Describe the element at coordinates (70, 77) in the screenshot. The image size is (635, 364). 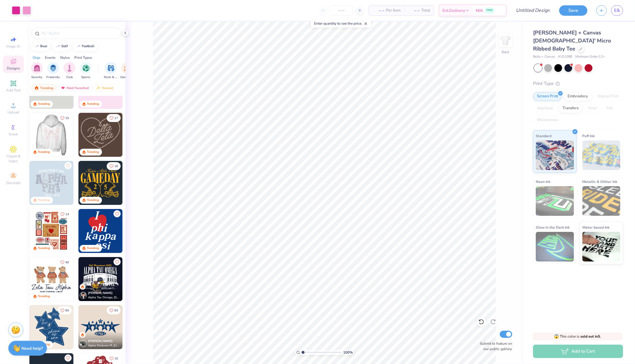
I see `span: Club` at that location.